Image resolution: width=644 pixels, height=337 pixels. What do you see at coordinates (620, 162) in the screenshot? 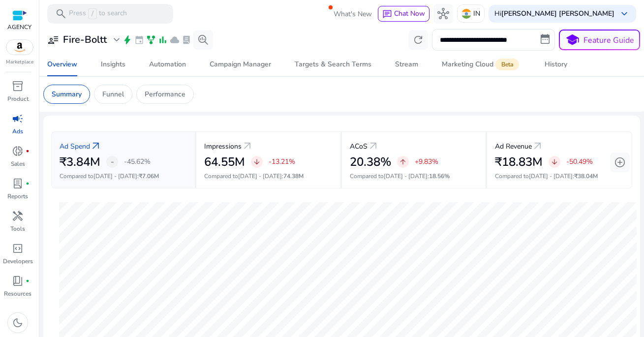
I see `button: add_circle` at bounding box center [620, 162].